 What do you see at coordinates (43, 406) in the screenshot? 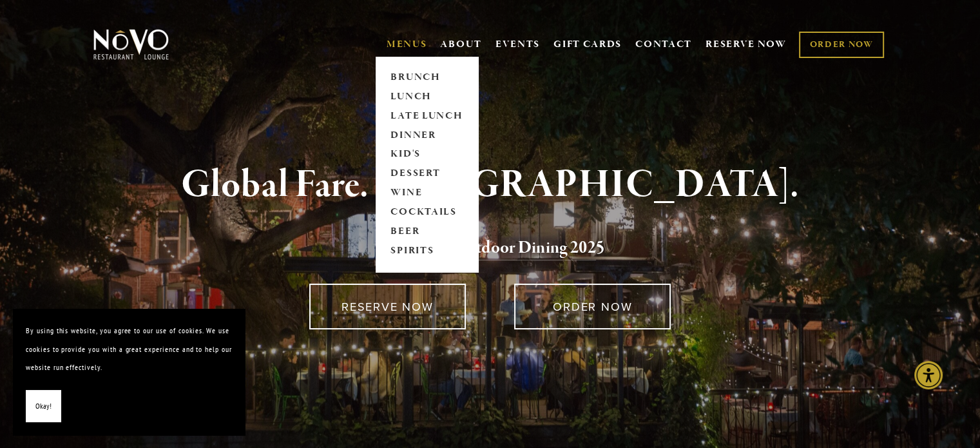
I see `span: Okay!` at bounding box center [43, 406].